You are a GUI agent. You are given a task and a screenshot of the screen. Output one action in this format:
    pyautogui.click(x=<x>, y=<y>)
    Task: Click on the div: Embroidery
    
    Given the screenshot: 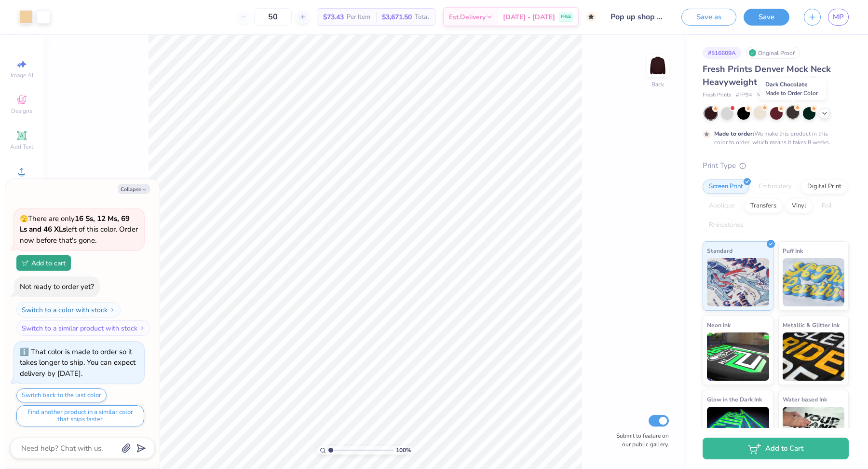 What is the action you would take?
    pyautogui.click(x=776, y=187)
    